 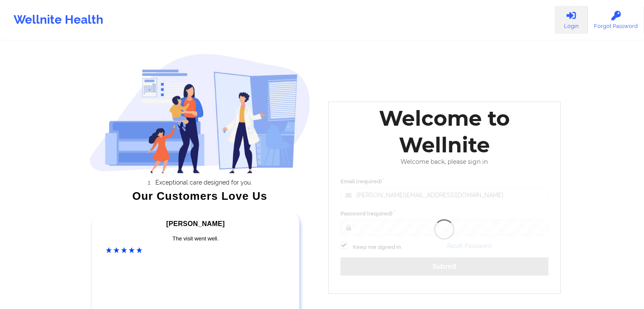 What do you see at coordinates (616, 20) in the screenshot?
I see `a: Forgot Password` at bounding box center [616, 20].